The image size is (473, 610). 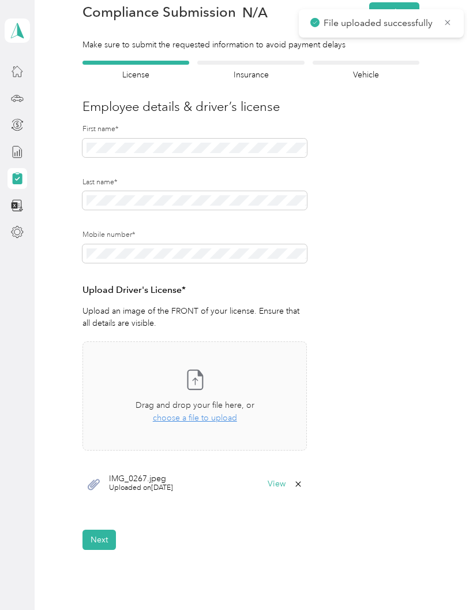 I want to click on h4: Vehicle, so click(x=366, y=74).